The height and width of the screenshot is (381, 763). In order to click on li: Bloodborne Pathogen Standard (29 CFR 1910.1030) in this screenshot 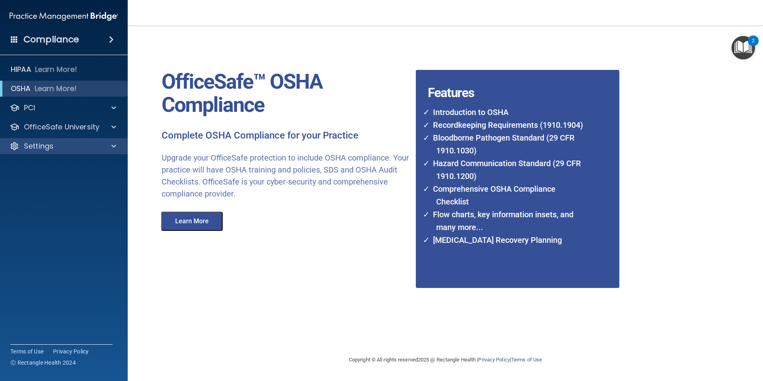, I will do `click(508, 144)`.